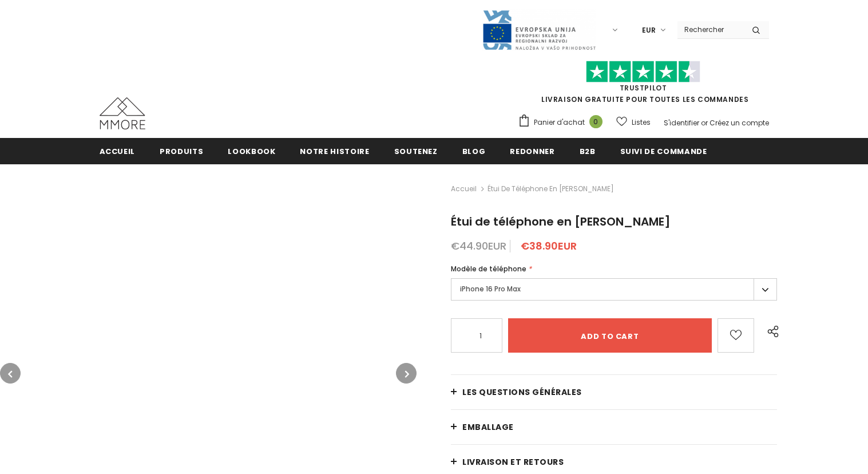 The width and height of the screenshot is (868, 474). Describe the element at coordinates (648, 31) in the screenshot. I see `span: EUR` at that location.